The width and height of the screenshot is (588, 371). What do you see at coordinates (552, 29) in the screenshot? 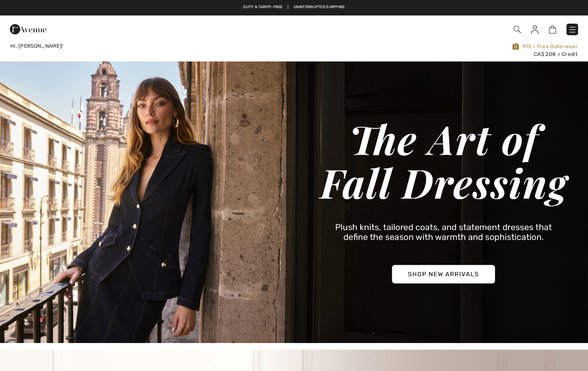
I see `img: Shopping Bag` at bounding box center [552, 29].